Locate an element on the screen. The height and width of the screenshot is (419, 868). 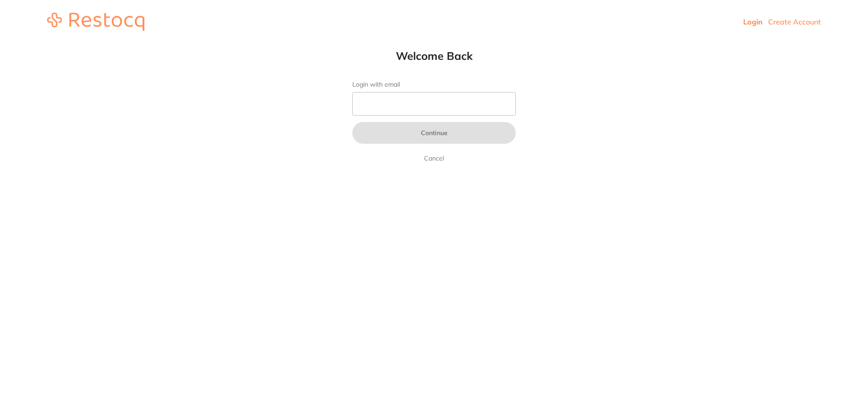
a: Create Account is located at coordinates (794, 22).